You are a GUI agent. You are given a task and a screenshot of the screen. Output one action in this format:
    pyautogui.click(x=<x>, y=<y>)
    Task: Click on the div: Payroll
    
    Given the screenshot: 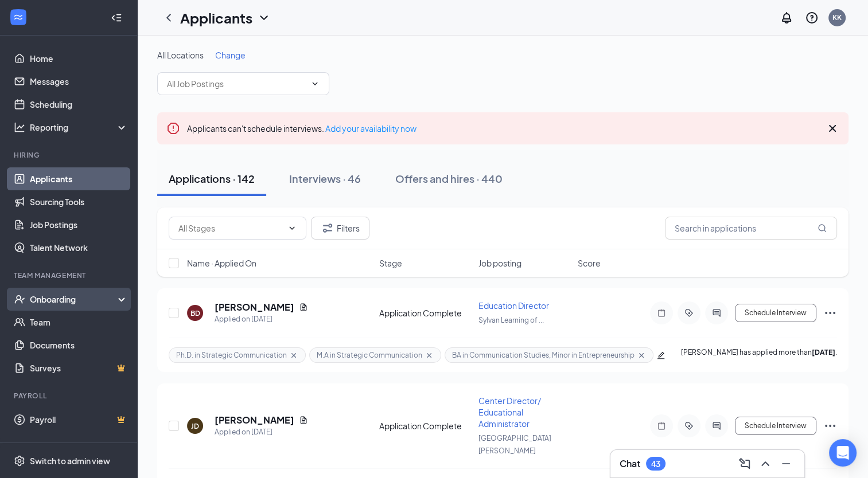 What is the action you would take?
    pyautogui.click(x=70, y=395)
    